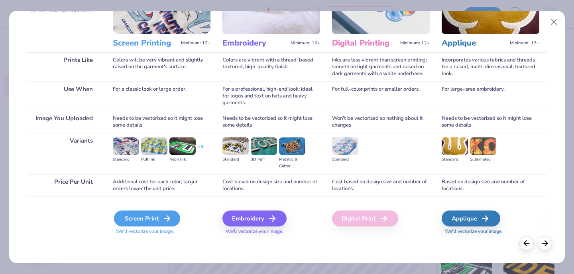 Image resolution: width=574 pixels, height=274 pixels. What do you see at coordinates (254, 218) in the screenshot?
I see `div: Embroidery` at bounding box center [254, 218].